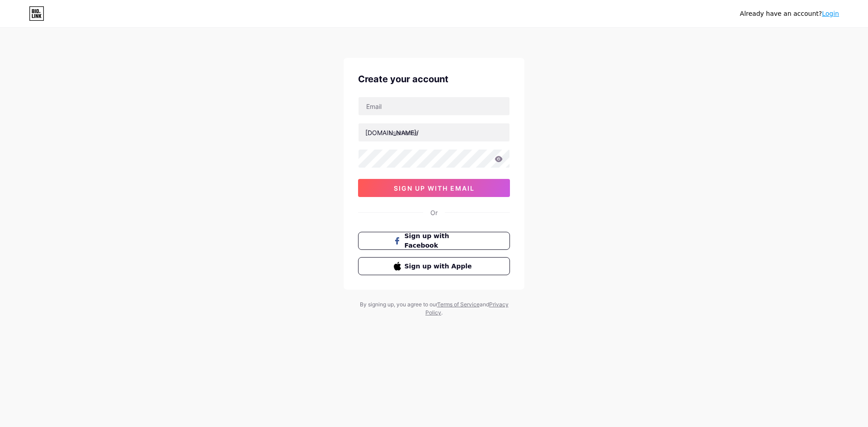 The height and width of the screenshot is (427, 868). What do you see at coordinates (434, 308) in the screenshot?
I see `div: By signing up, you agree to our and .` at bounding box center [434, 308].